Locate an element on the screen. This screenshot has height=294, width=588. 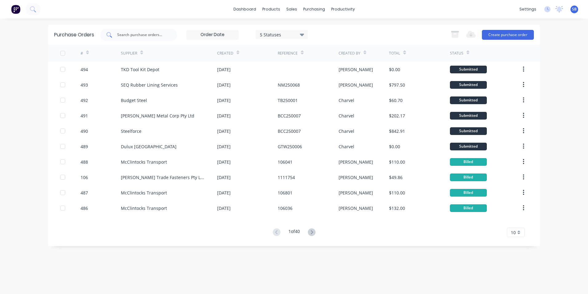
div: Purchase Orders is located at coordinates (74, 35).